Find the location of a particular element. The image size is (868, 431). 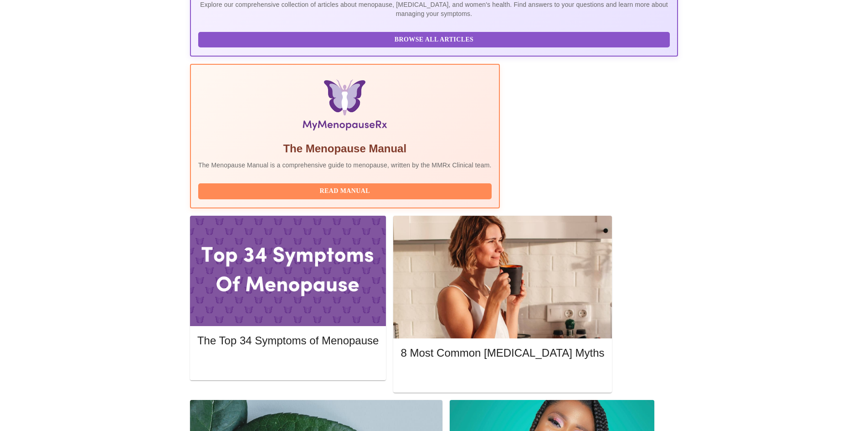

h5: The Top 34 Symptoms of Menopause is located at coordinates (288, 341).